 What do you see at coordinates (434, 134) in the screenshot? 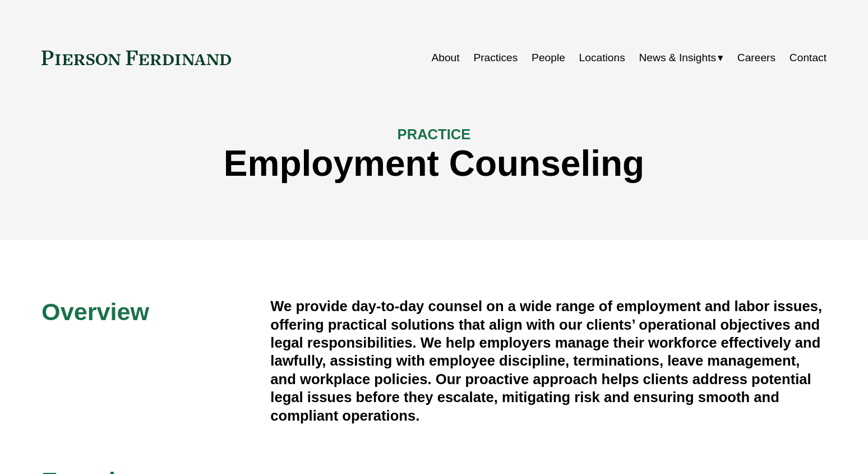
I see `span: PRACTICE` at bounding box center [434, 134].